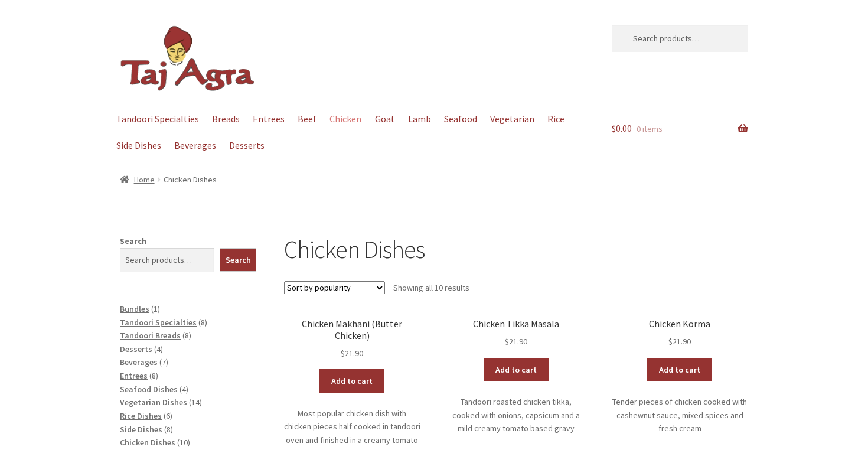  I want to click on a: Rice, so click(556, 119).